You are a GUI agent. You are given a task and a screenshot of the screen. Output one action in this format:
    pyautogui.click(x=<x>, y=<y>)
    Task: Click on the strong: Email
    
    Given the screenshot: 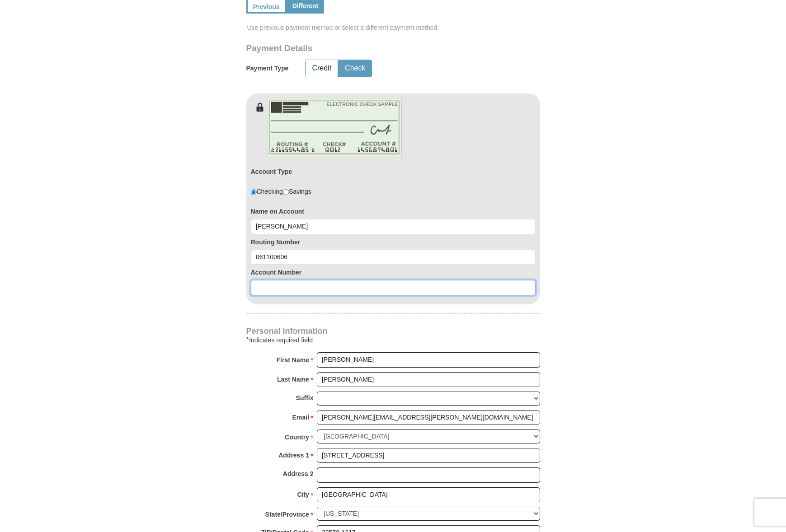 What is the action you would take?
    pyautogui.click(x=301, y=417)
    